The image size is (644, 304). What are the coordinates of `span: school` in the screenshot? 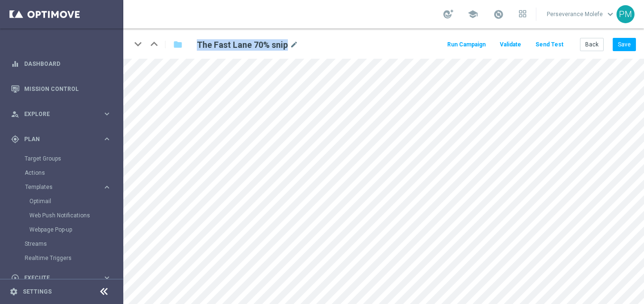 It's located at (473, 14).